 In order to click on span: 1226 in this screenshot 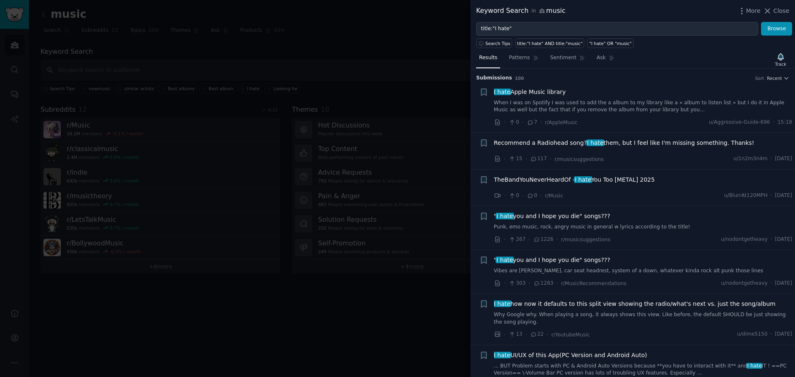, I will do `click(543, 240)`.